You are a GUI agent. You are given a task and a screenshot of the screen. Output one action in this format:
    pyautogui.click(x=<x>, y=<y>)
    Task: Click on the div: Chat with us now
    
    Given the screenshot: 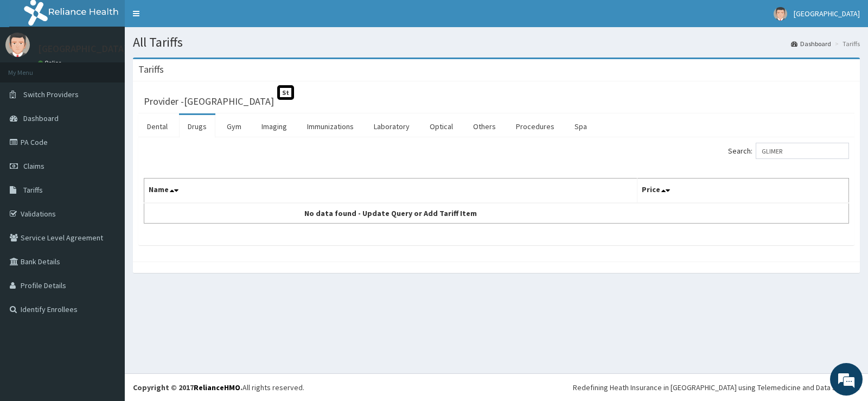 What is the action you would take?
    pyautogui.click(x=119, y=68)
    